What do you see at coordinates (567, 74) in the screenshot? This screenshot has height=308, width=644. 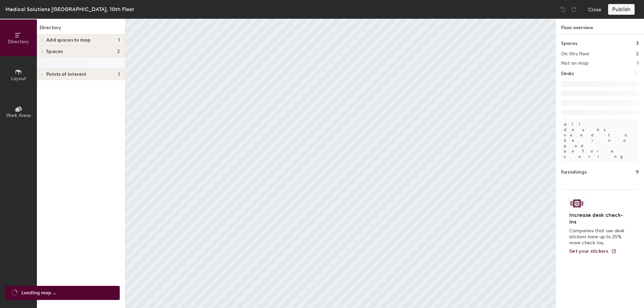 I see `h1: Desks` at bounding box center [567, 74].